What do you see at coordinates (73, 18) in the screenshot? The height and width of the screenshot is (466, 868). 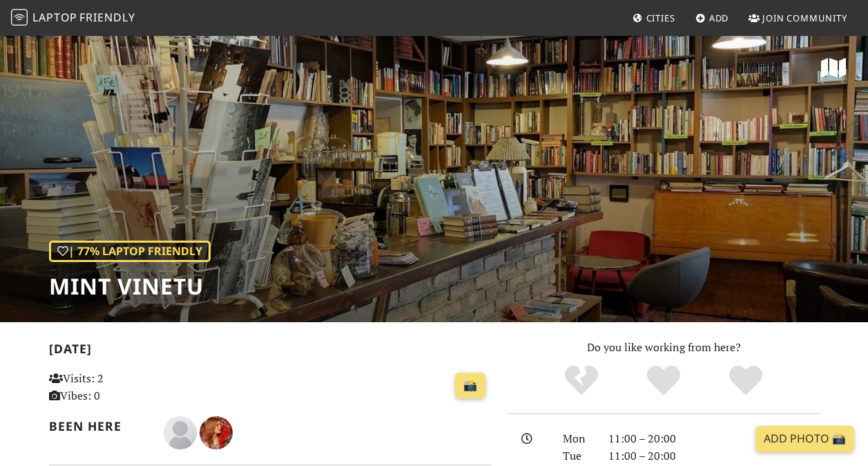 I see `a: LaptopFriendly LaptopFriendly` at bounding box center [73, 18].